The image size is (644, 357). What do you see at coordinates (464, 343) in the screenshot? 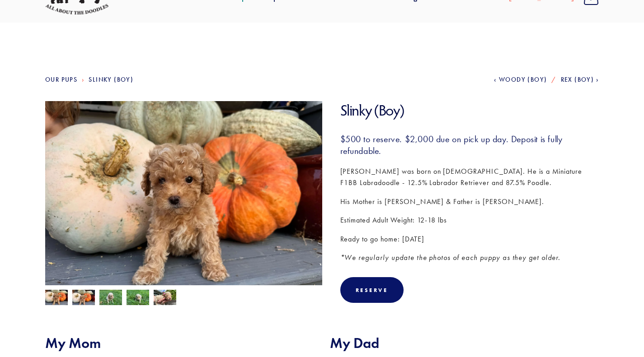
I see `h2: My Dad` at bounding box center [464, 343].